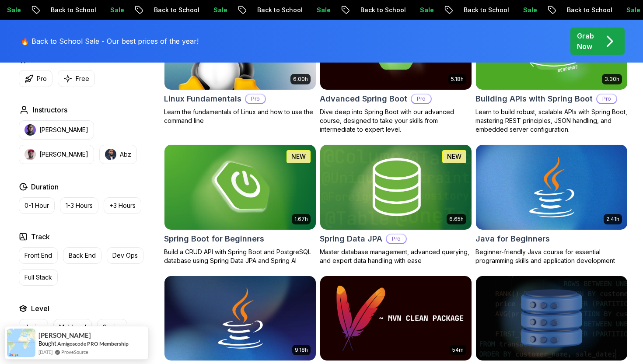 The width and height of the screenshot is (643, 364). Describe the element at coordinates (363, 99) in the screenshot. I see `h2: Advanced Spring Boot` at that location.